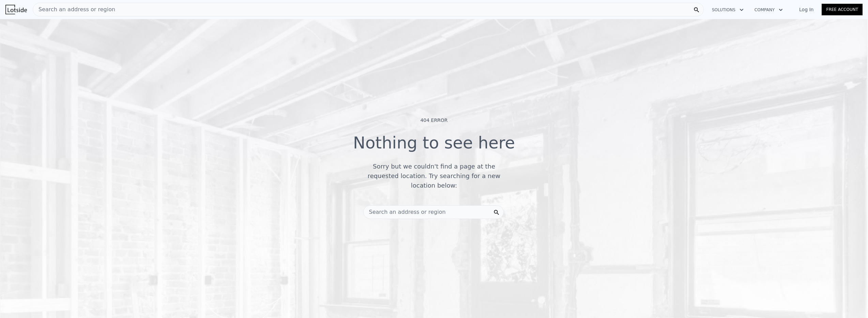  Describe the element at coordinates (434, 176) in the screenshot. I see `div: Sorry but we couldn't find a page at the requested location. Try searching for a new location below:` at that location.